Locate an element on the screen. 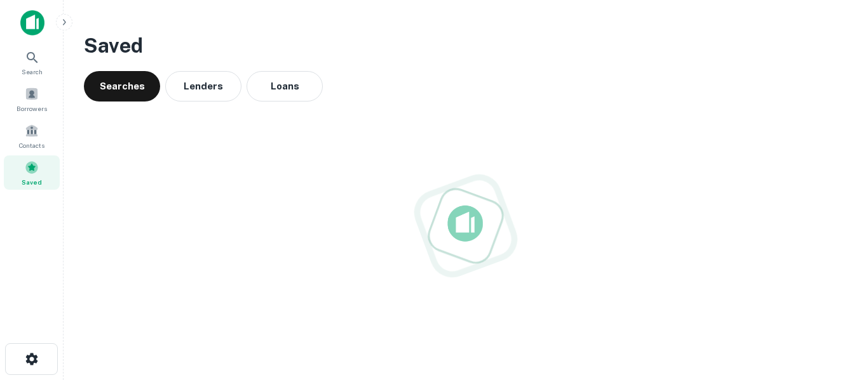  div: Saved is located at coordinates (32, 173).